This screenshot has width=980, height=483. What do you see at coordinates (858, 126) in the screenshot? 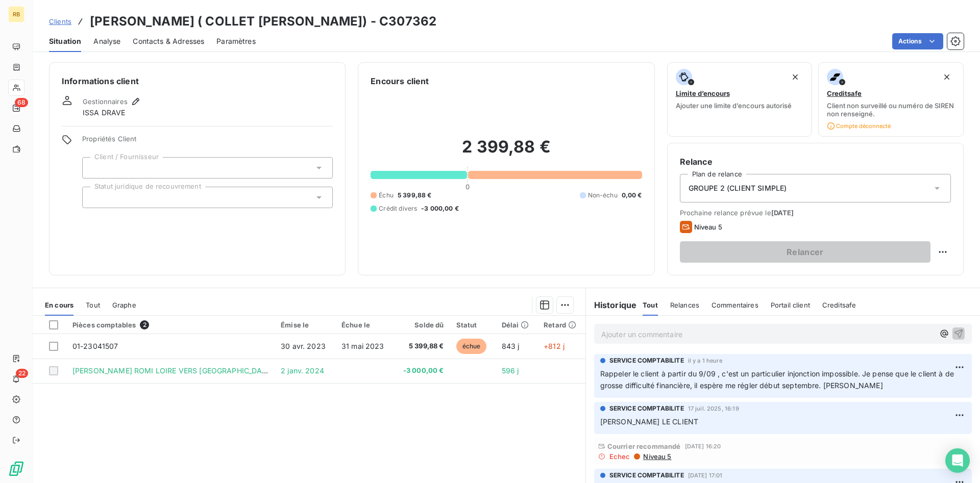
I see `span: Compte déconnecté` at bounding box center [858, 126].